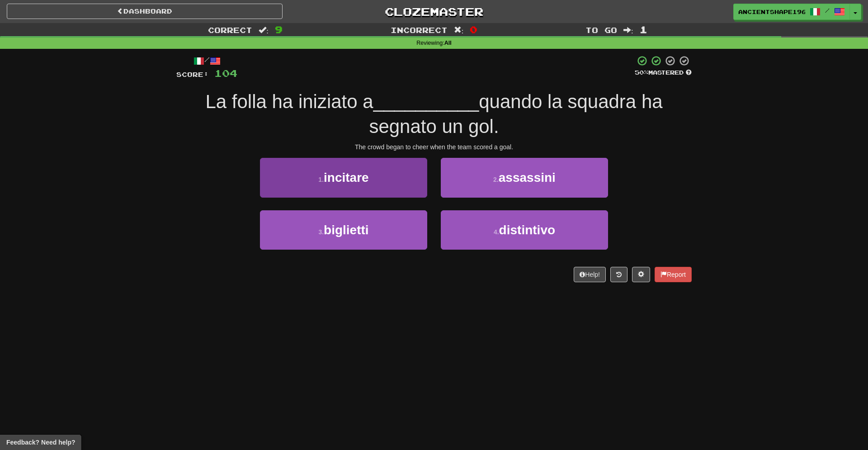 The width and height of the screenshot is (868, 450). Describe the element at coordinates (344, 229) in the screenshot. I see `button: 3.biglietti` at that location.